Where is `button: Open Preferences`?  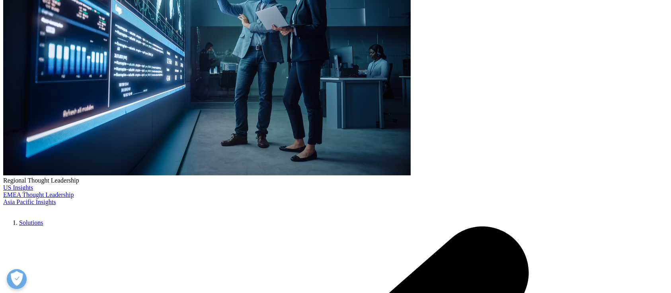 button: Open Preferences is located at coordinates (17, 279).